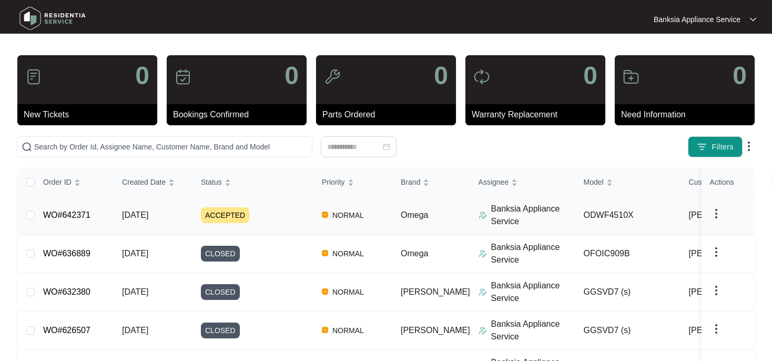 Image resolution: width=772 pixels, height=361 pixels. Describe the element at coordinates (628, 182) in the screenshot. I see `th: Model` at that location.